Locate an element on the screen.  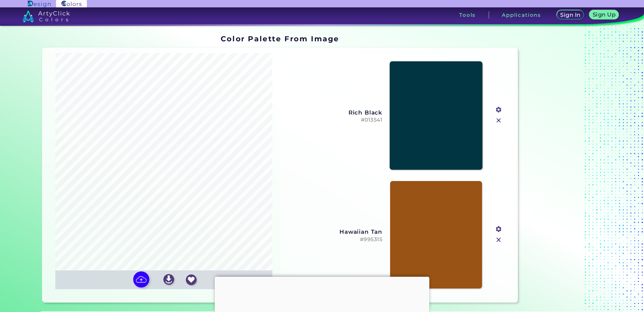
img: ArtyClick Design logo is located at coordinates (39, 4).